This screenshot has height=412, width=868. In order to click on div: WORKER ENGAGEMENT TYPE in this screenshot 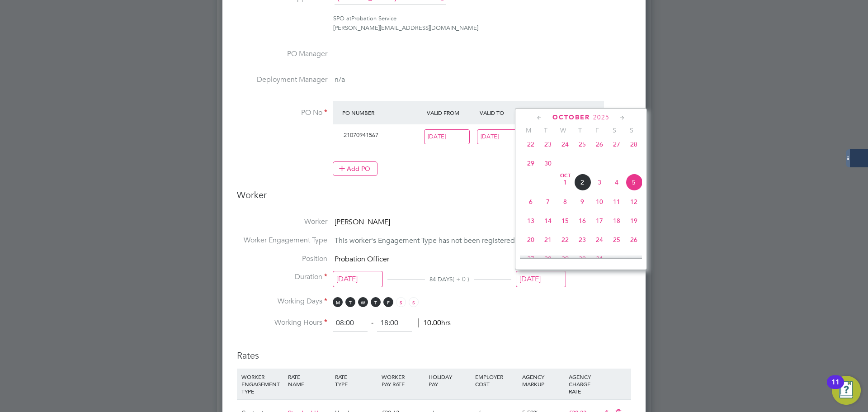, I will do `click(262, 383)`.